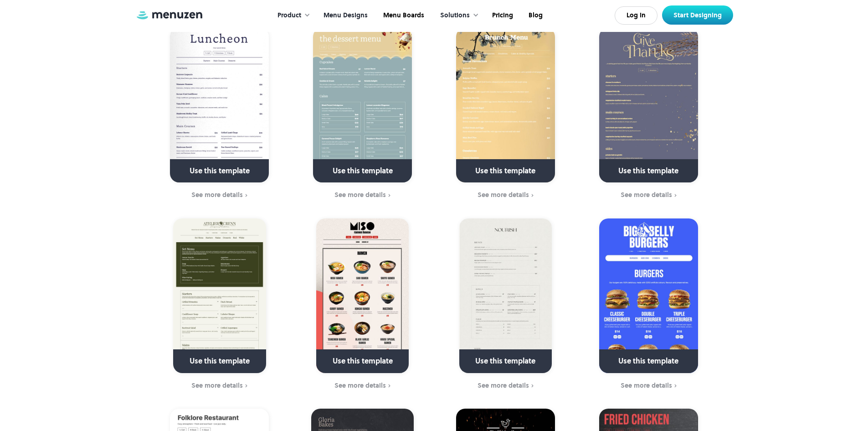 Image resolution: width=868 pixels, height=431 pixels. I want to click on a: Menu Boards, so click(403, 15).